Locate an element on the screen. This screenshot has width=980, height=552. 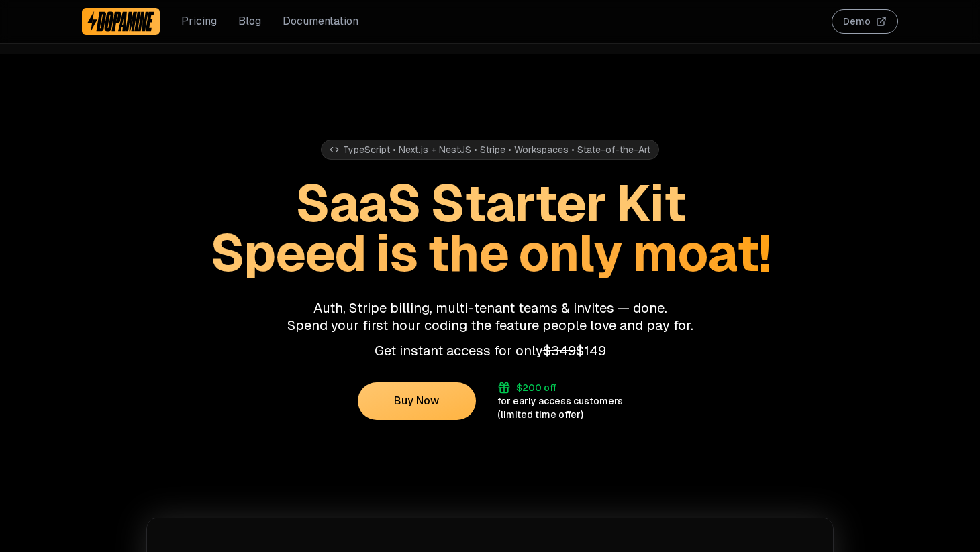
button: Demo is located at coordinates (864, 22).